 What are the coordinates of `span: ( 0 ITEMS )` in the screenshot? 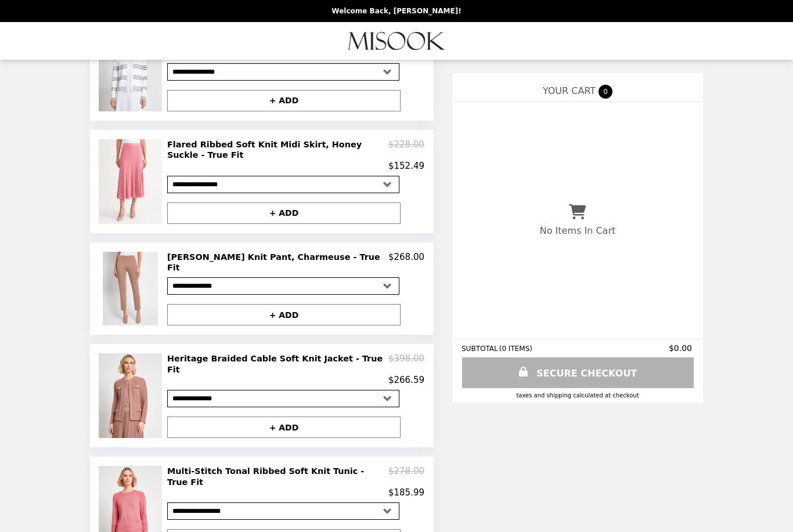 It's located at (515, 349).